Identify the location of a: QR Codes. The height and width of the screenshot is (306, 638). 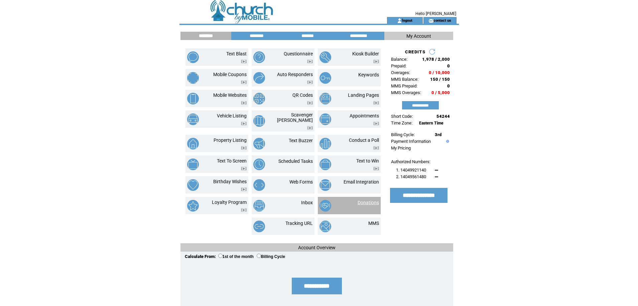
(302, 95).